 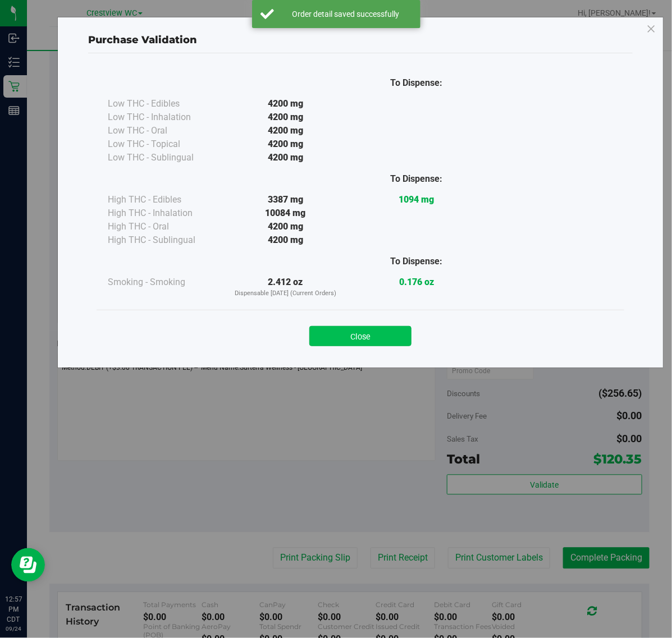 What do you see at coordinates (417, 282) in the screenshot?
I see `strong: 0.176 oz` at bounding box center [417, 282].